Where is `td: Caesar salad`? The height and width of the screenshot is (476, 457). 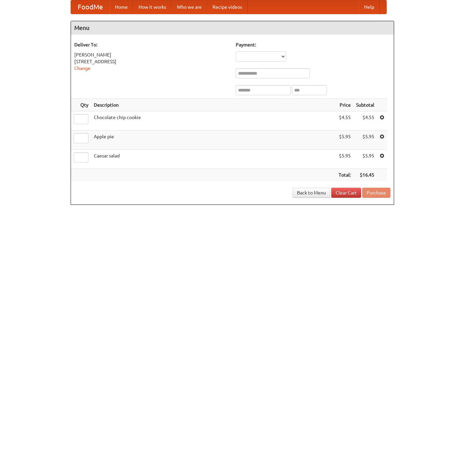
td: Caesar salad is located at coordinates (214, 159).